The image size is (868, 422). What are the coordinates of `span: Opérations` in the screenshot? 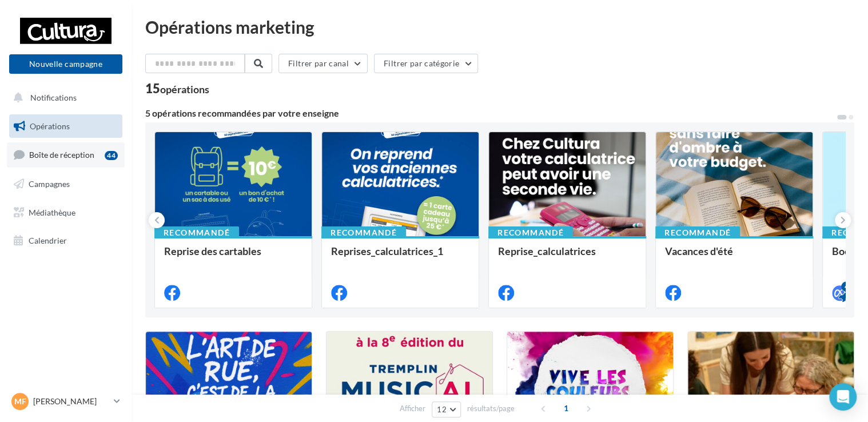 It's located at (50, 126).